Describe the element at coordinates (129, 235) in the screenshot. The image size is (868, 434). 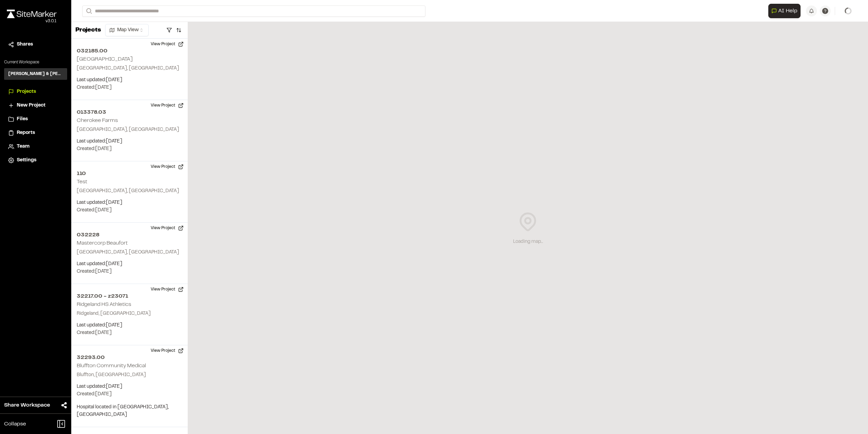
I see `h2: 032228` at that location.